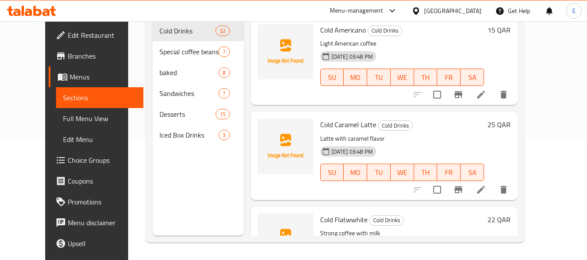 This screenshot has width=587, height=260. What do you see at coordinates (102, 35) in the screenshot?
I see `span: Edit Restaurant` at bounding box center [102, 35].